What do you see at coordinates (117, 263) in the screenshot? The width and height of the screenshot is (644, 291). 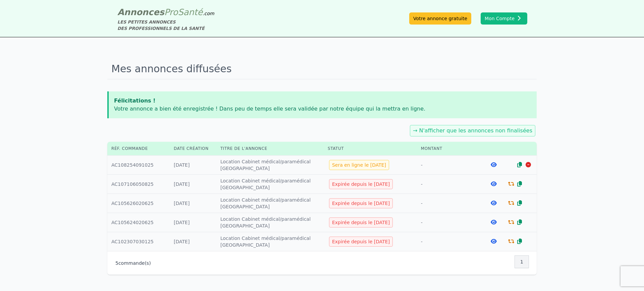 I see `span: 5` at bounding box center [117, 263].